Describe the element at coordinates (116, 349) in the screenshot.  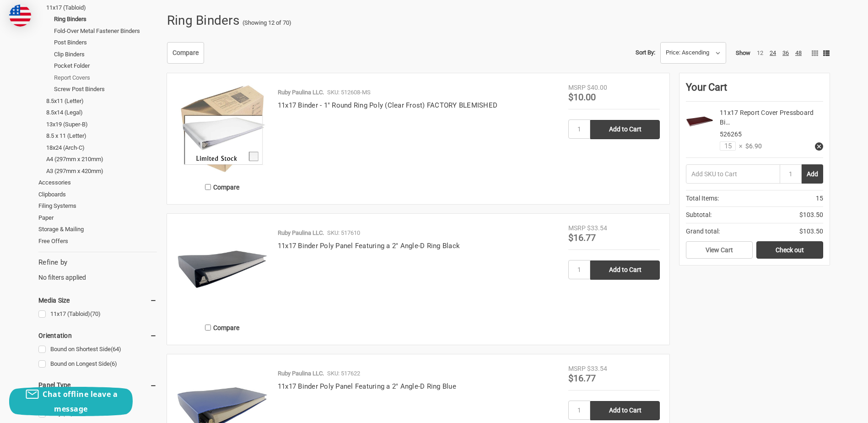
I see `span: (64)` at that location.